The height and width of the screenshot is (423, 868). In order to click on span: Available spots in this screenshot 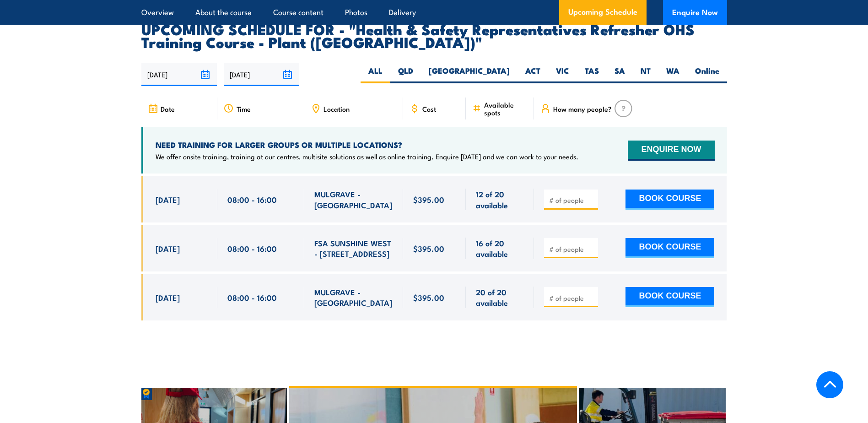, I will do `click(506, 108)`.